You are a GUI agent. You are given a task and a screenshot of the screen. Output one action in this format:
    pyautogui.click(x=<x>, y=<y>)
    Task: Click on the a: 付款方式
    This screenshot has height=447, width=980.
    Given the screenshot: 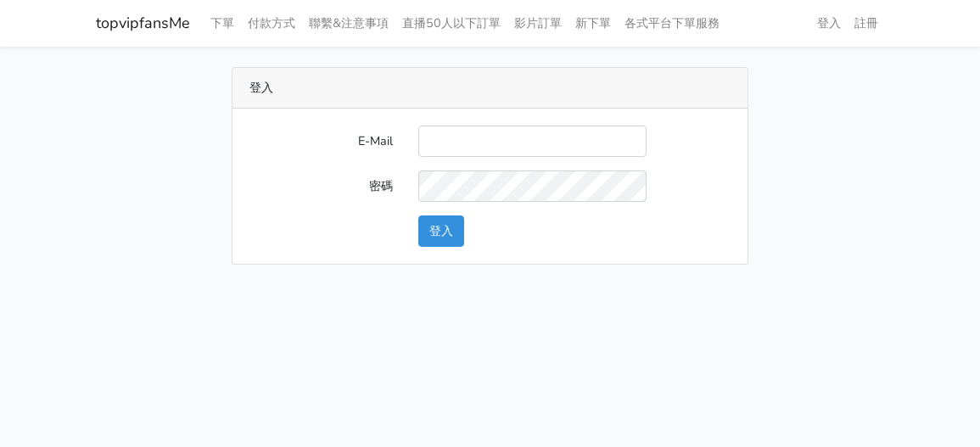 What is the action you would take?
    pyautogui.click(x=272, y=23)
    